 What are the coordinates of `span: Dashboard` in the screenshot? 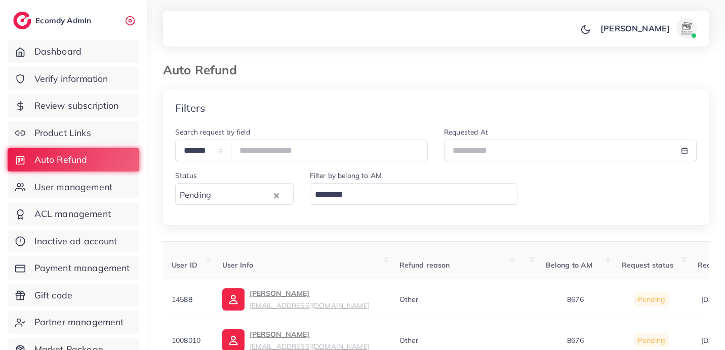 It's located at (58, 52).